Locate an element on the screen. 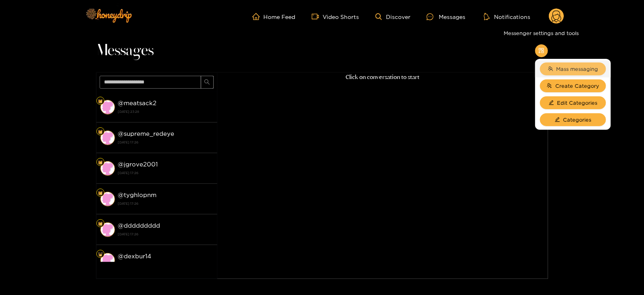 This screenshot has width=644, height=295. span: usergroup-add is located at coordinates (550, 86).